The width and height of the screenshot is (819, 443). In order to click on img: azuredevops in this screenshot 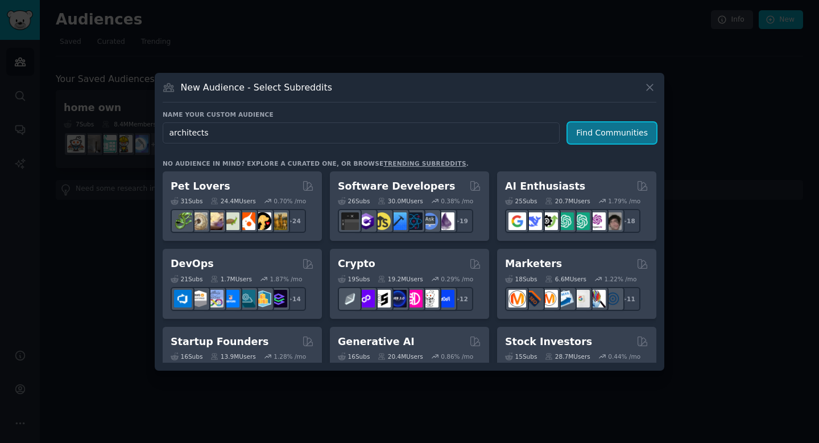, I will do `click(183, 298)`.